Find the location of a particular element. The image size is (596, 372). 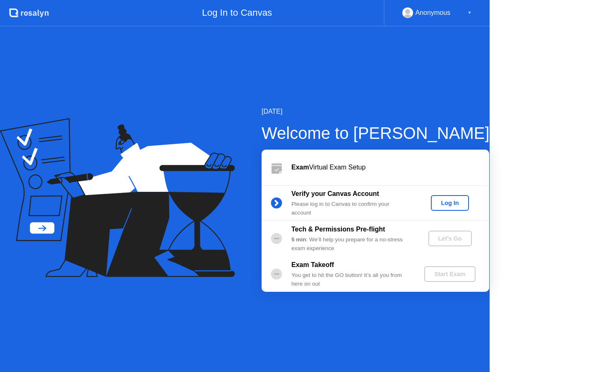

button: Start Exam is located at coordinates (449, 274).